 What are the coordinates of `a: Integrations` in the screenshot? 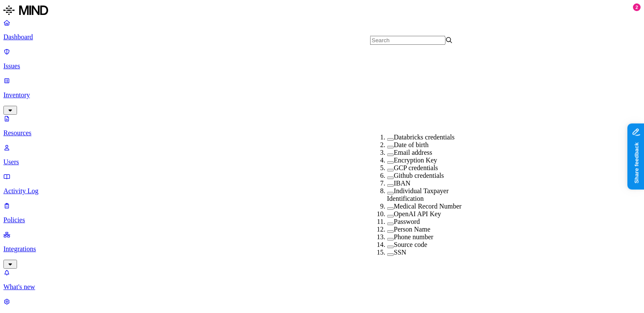 It's located at (322, 249).